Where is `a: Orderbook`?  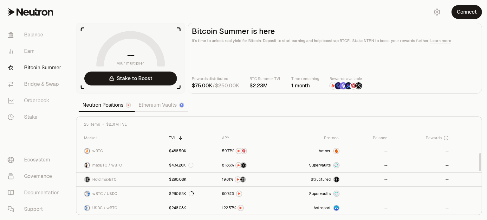
a: Orderbook is located at coordinates (36, 101).